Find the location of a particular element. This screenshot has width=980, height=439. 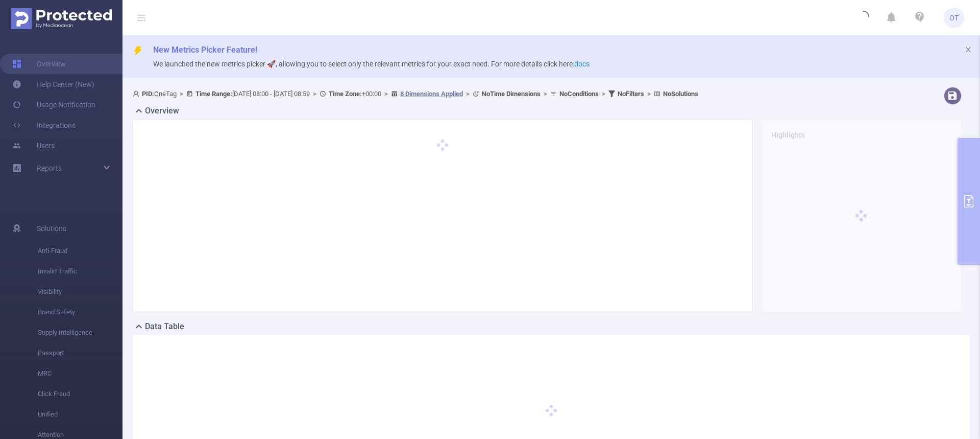

span: MRC is located at coordinates (80, 374).